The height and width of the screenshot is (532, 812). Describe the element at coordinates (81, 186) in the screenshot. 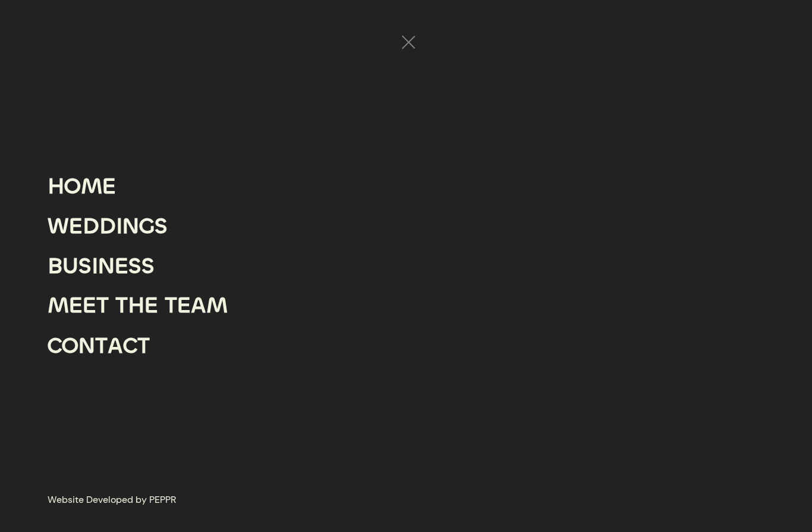

I see `a: HOME` at that location.